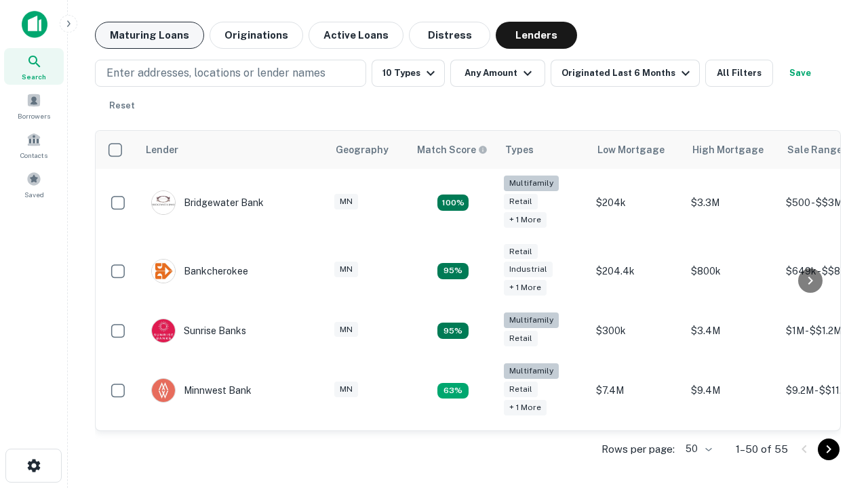 The height and width of the screenshot is (488, 868). I want to click on a: Saved, so click(34, 185).